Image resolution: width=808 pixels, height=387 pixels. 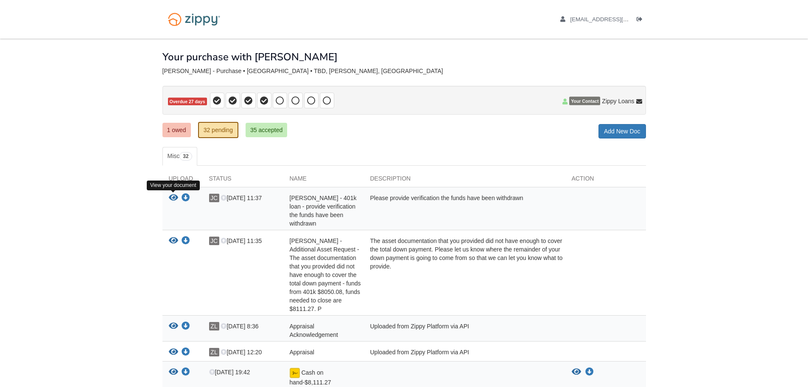 I want to click on a: 35 accepted, so click(x=266, y=130).